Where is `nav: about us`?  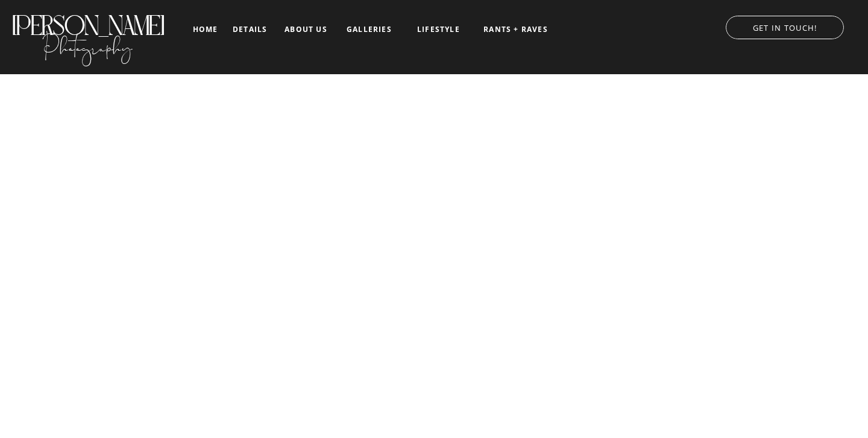 nav: about us is located at coordinates (305, 30).